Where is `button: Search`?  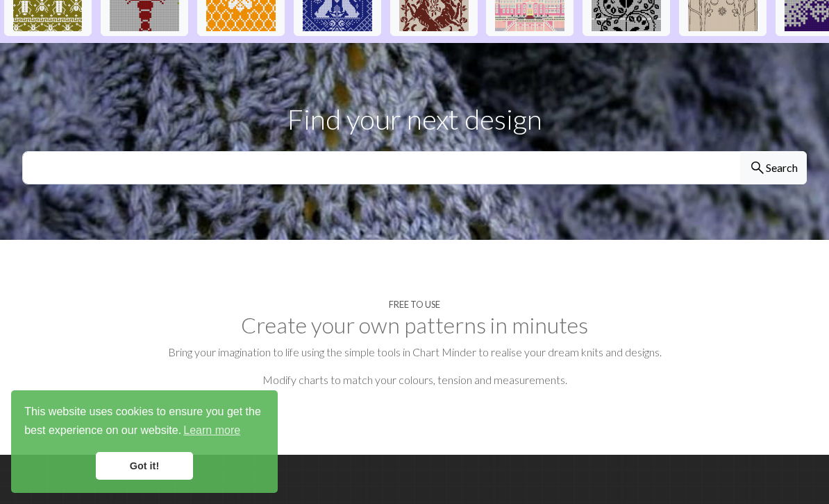 button: Search is located at coordinates (774, 168).